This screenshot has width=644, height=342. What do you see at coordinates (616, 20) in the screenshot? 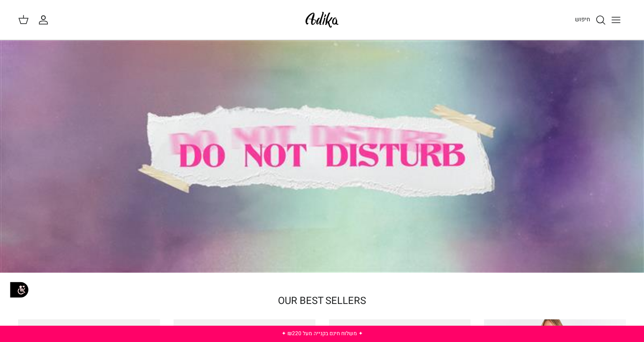
I see `button: Toggle menu` at bounding box center [616, 20].